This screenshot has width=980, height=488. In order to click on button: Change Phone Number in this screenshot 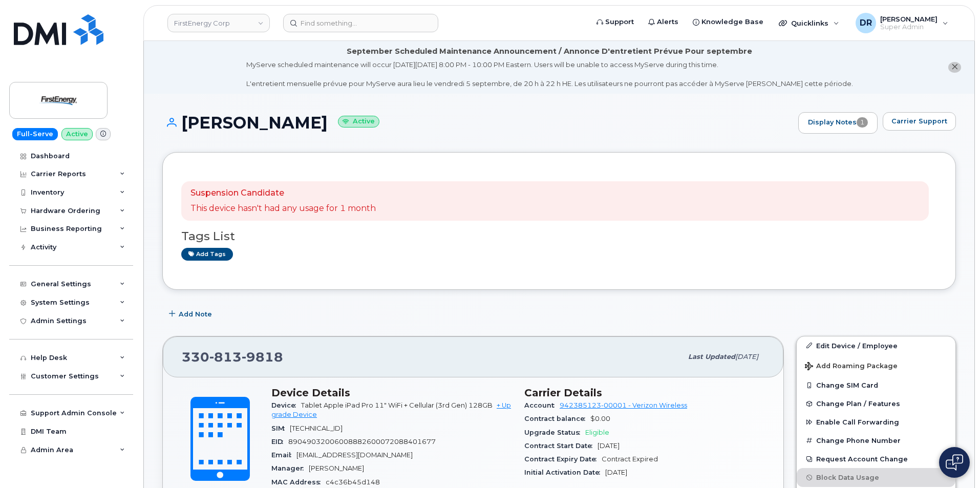, I will do `click(877, 440)`.